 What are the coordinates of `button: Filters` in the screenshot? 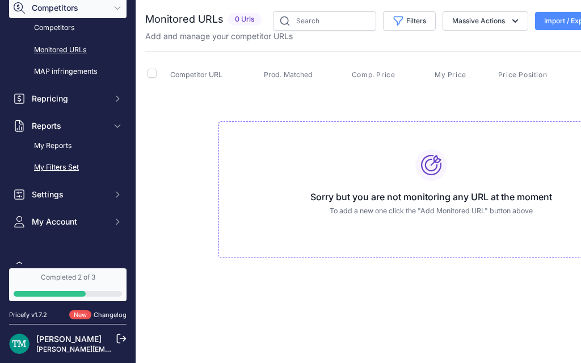 It's located at (409, 21).